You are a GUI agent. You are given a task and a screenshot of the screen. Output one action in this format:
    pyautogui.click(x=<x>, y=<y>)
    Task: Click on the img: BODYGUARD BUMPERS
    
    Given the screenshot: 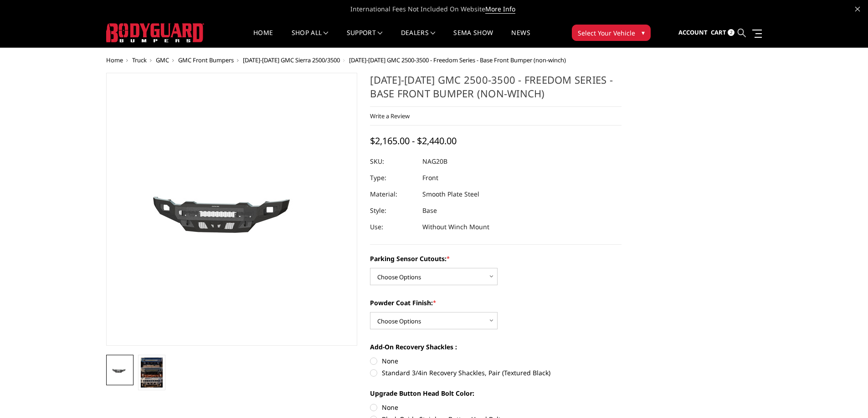 What is the action you would take?
    pyautogui.click(x=155, y=32)
    